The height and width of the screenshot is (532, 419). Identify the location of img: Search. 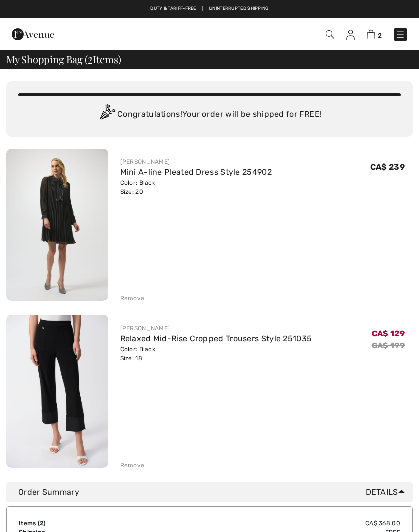
(329, 34).